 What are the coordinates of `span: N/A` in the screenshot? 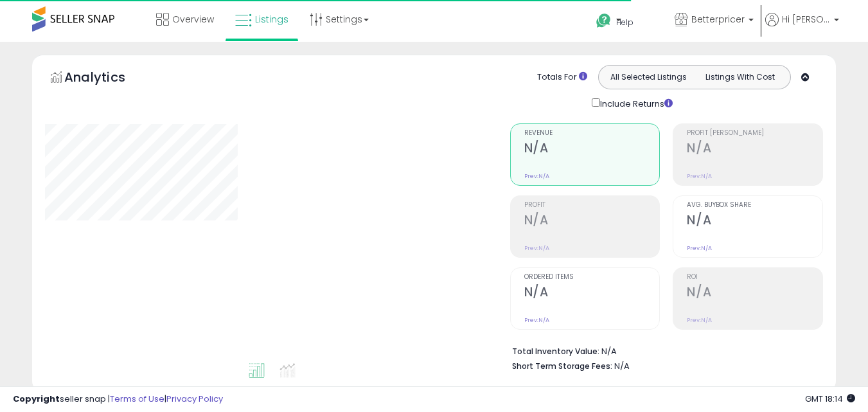 It's located at (622, 366).